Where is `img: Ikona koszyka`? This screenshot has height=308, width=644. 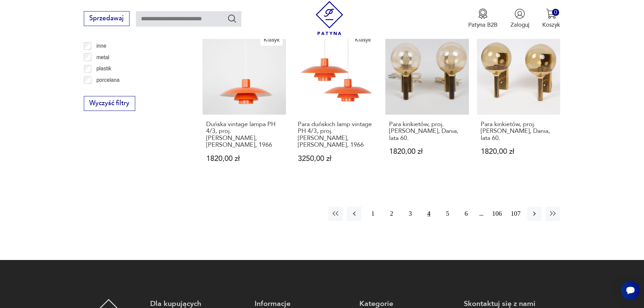
img: Ikona koszyka is located at coordinates (551, 14).